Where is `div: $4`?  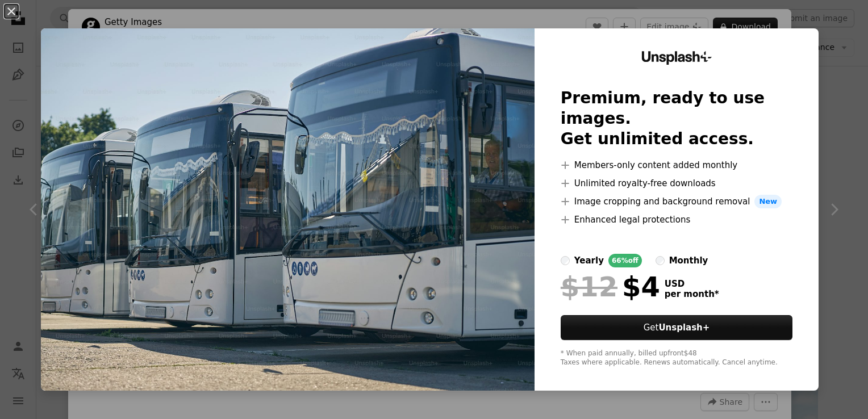
div: $4 is located at coordinates (610, 286).